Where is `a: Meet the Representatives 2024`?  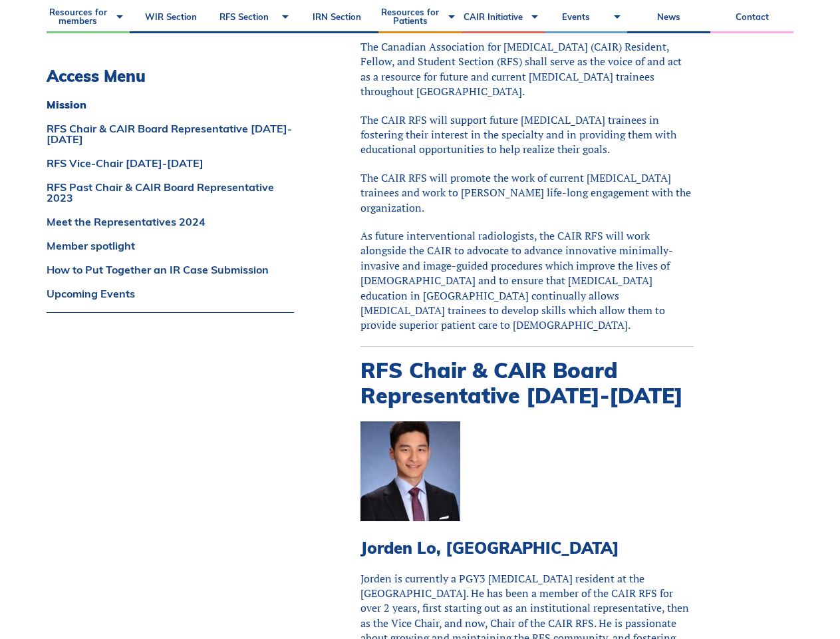 a: Meet the Representatives 2024 is located at coordinates (171, 222).